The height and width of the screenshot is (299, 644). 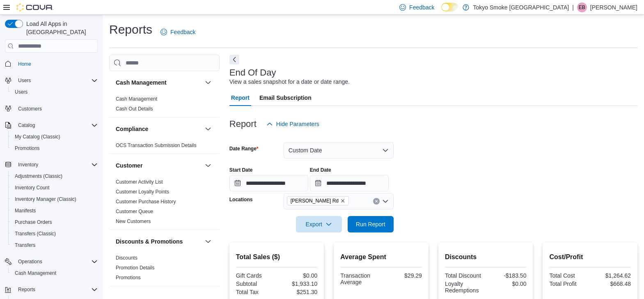 I want to click on a: Manifests, so click(x=25, y=211).